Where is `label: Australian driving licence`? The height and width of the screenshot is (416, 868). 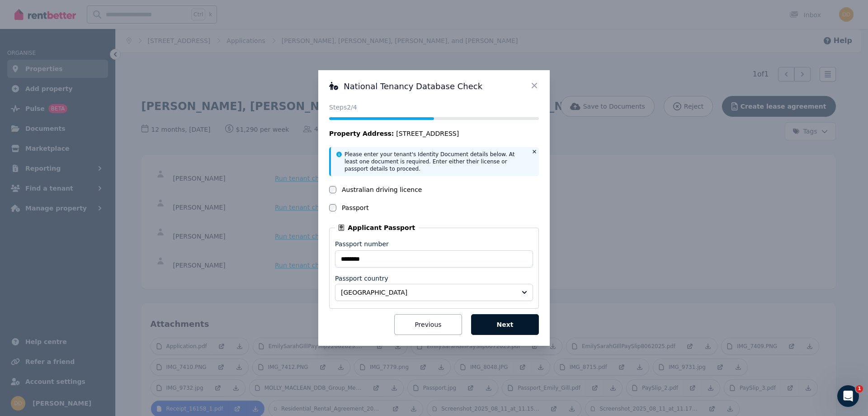 label: Australian driving licence is located at coordinates (382, 190).